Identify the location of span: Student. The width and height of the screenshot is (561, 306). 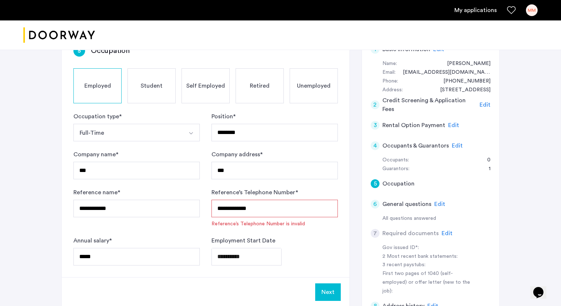
(152, 86).